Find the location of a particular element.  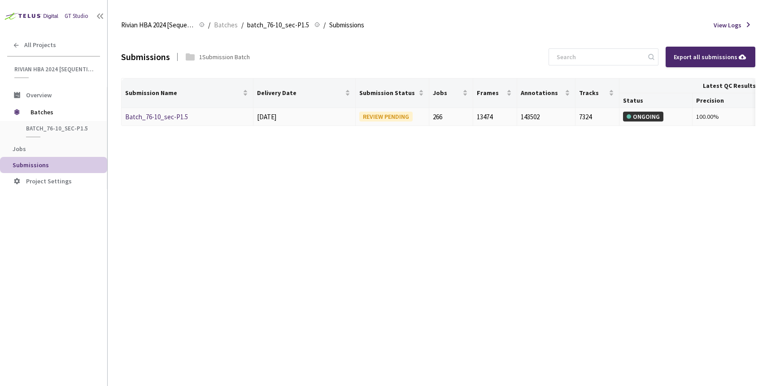

div: ONGOING is located at coordinates (643, 117).